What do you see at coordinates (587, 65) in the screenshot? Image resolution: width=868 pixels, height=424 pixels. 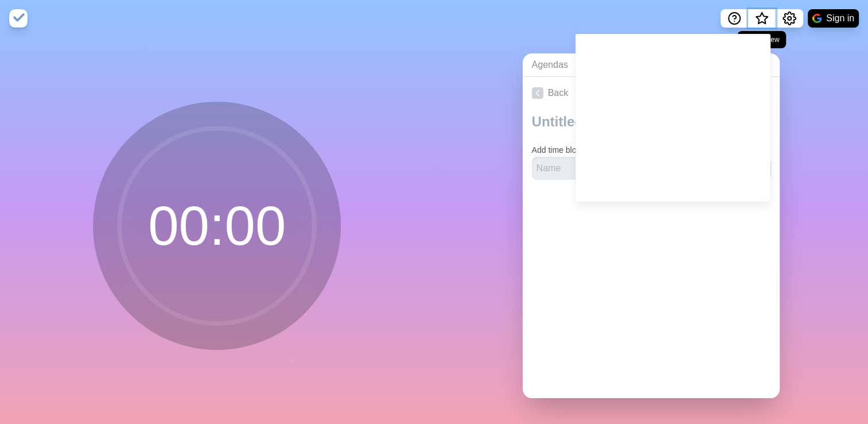 I see `a: Agendas` at bounding box center [587, 65].